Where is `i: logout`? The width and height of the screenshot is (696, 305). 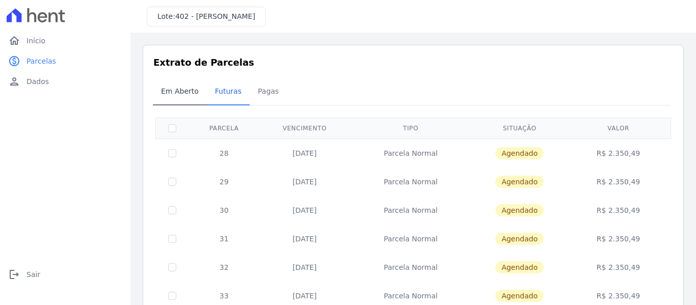 i: logout is located at coordinates (14, 275).